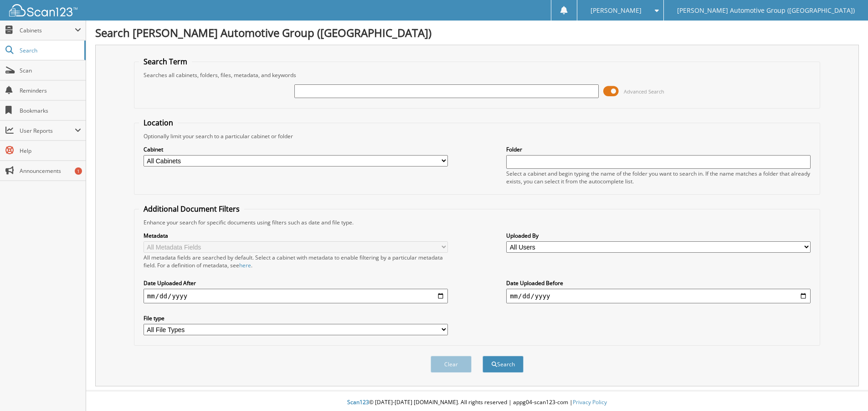  I want to click on label: Folder, so click(658, 149).